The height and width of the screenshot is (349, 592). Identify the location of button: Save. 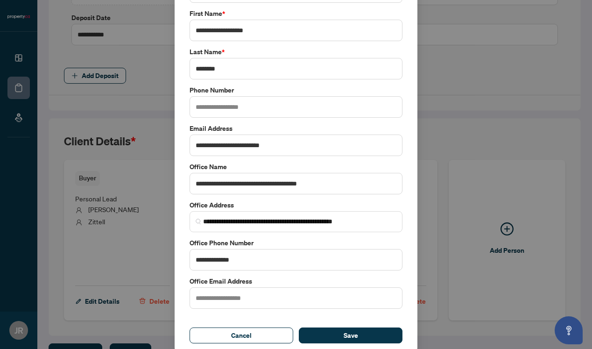
(351, 335).